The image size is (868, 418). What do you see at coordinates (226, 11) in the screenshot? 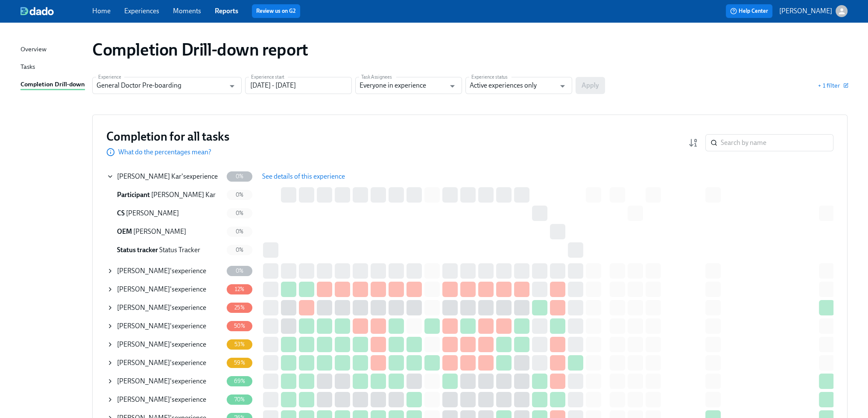
I see `a: Reports` at bounding box center [226, 11].